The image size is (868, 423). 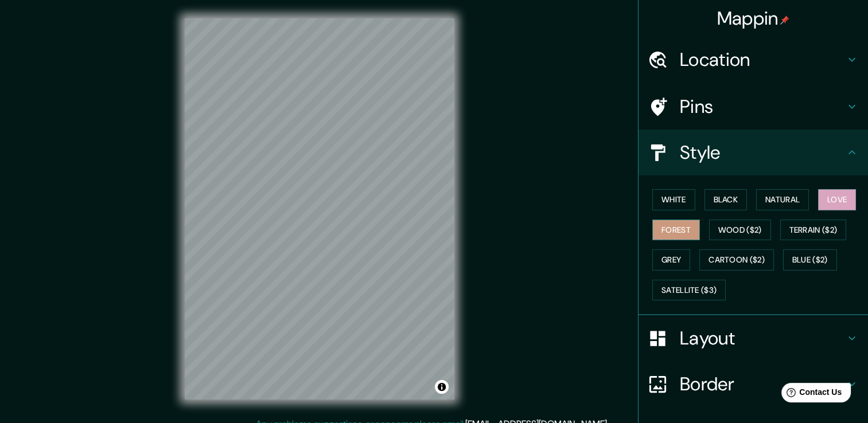 I want to click on div: Style, so click(x=753, y=153).